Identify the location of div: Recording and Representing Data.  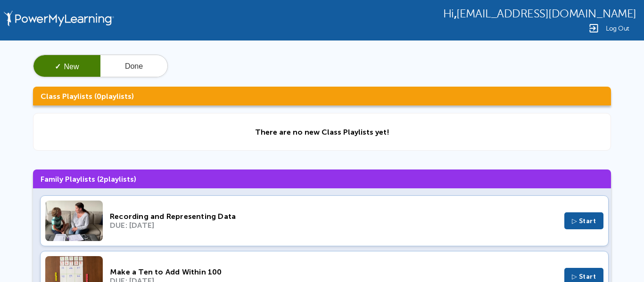
(333, 216).